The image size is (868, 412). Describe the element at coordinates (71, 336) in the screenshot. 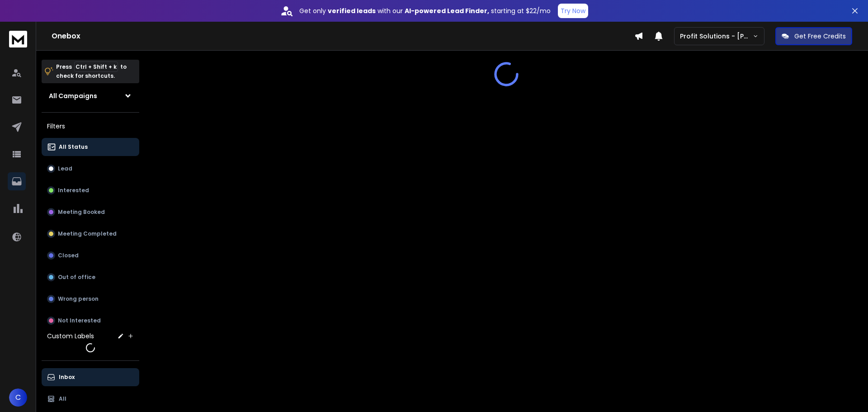

I see `h3: Custom Labels` at that location.